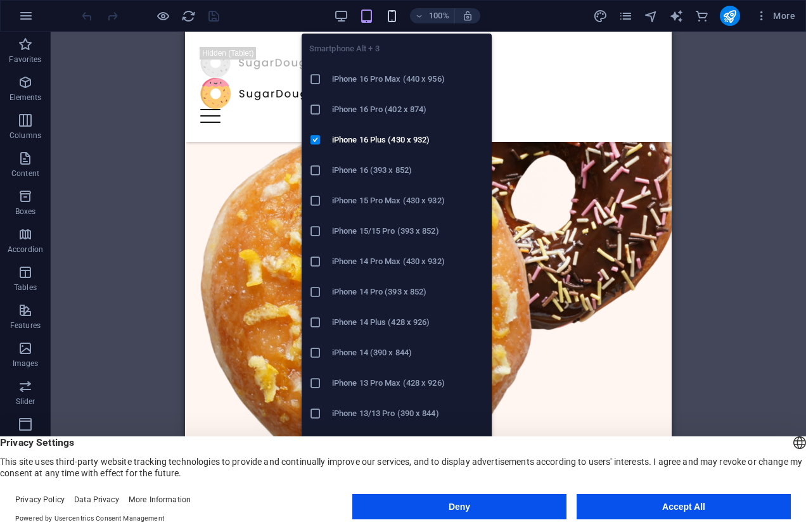 Image resolution: width=806 pixels, height=532 pixels. What do you see at coordinates (24, 59) in the screenshot?
I see `p: Favorites` at bounding box center [24, 59].